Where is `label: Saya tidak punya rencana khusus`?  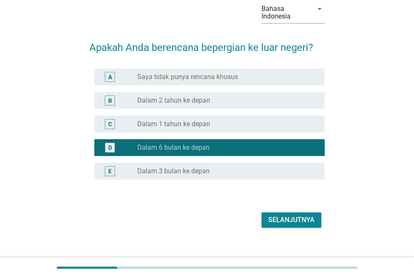 label: Saya tidak punya rencana khusus is located at coordinates (187, 77).